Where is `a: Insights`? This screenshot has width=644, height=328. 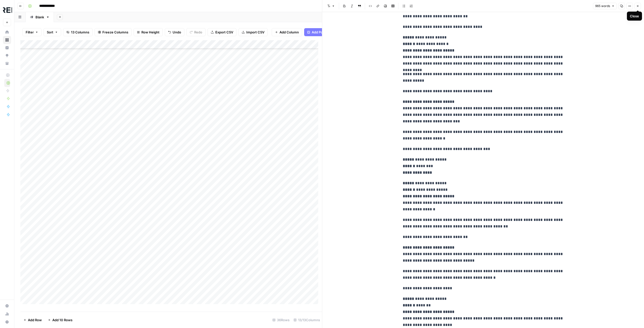
a: Insights is located at coordinates (7, 48).